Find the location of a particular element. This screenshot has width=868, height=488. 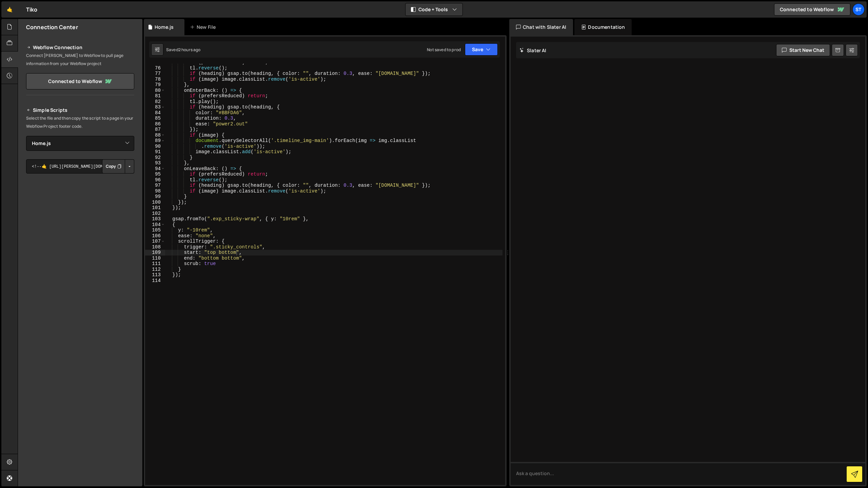

div: 112 is located at coordinates (155, 270).